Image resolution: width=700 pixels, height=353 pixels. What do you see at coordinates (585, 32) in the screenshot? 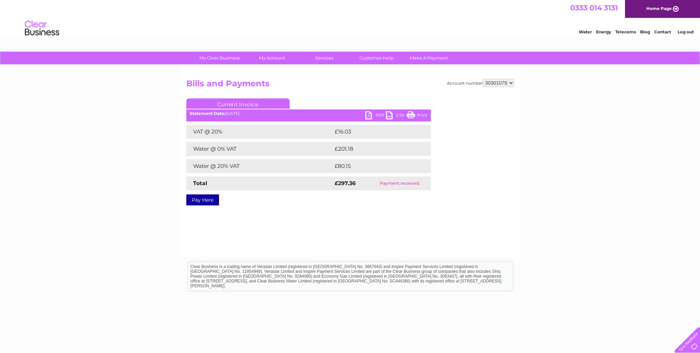
I see `a: Water` at bounding box center [585, 32].